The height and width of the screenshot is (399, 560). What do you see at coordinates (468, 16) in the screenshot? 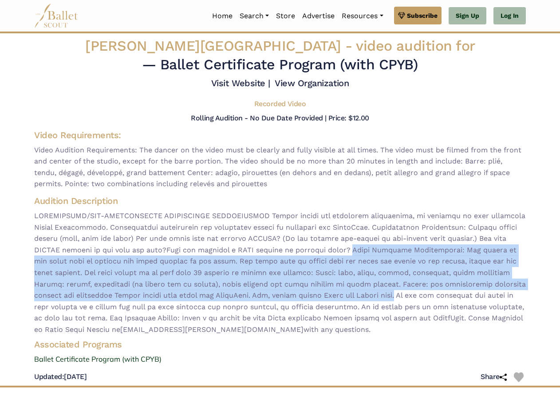
I see `a: Sign Up` at bounding box center [468, 16].